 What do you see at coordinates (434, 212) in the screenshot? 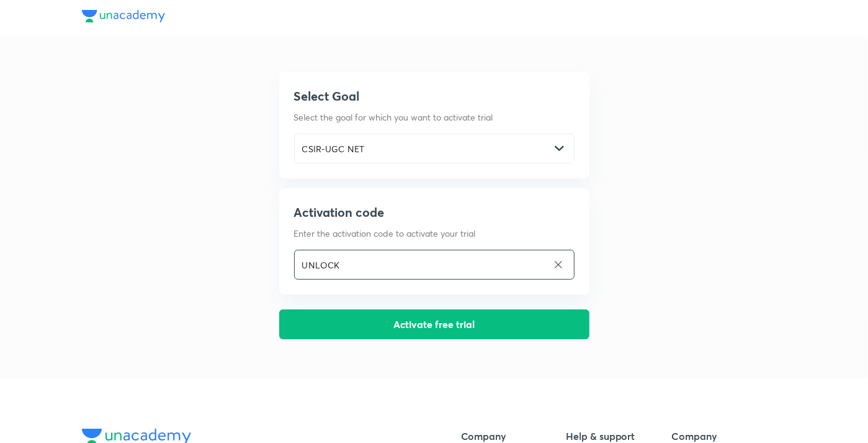
I see `h5: Activation code` at bounding box center [434, 212].